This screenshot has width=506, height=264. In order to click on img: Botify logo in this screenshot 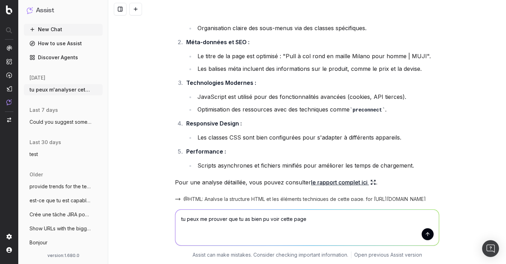, I will do `click(9, 10)`.